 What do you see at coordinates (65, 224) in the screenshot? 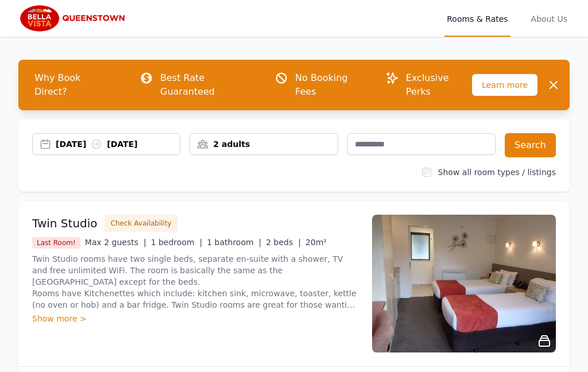
I see `h3: Twin Studio` at bounding box center [65, 224].